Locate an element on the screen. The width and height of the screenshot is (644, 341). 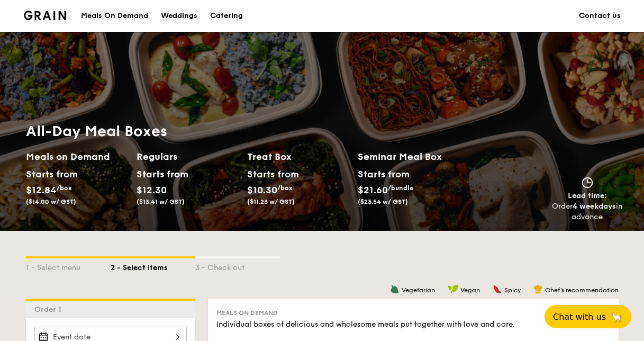
img: icon-clock.2db775ea.svg is located at coordinates (587, 183).